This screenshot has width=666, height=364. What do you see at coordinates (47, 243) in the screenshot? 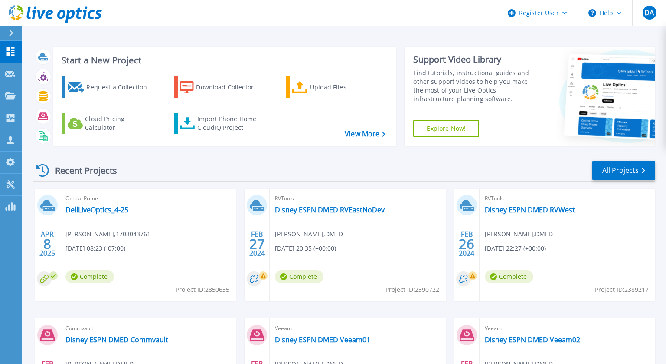
I see `div: APR 2025` at bounding box center [47, 243].